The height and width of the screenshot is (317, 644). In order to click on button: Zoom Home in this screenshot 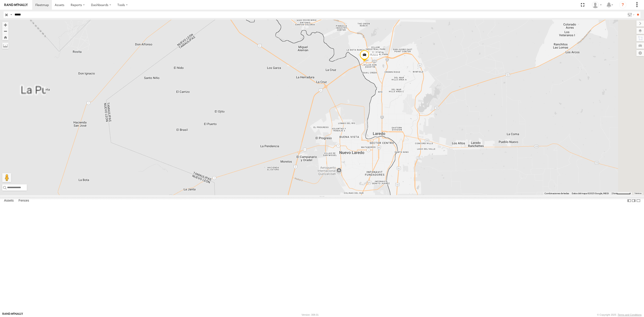, I will do `click(5, 37)`.